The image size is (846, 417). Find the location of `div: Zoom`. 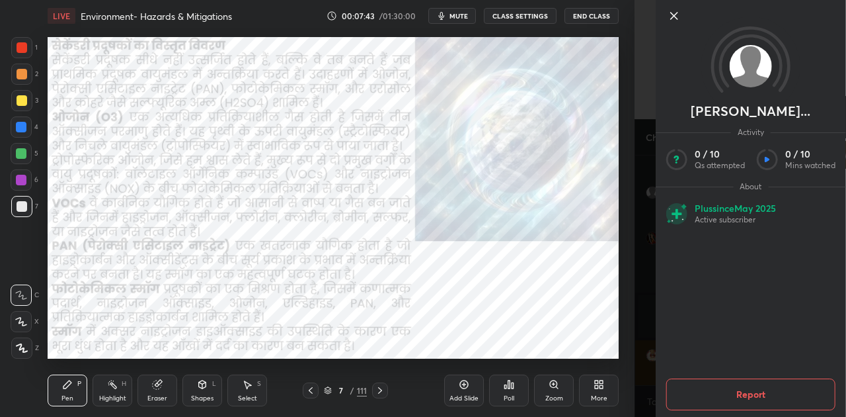

div: Zoom is located at coordinates (554, 398).